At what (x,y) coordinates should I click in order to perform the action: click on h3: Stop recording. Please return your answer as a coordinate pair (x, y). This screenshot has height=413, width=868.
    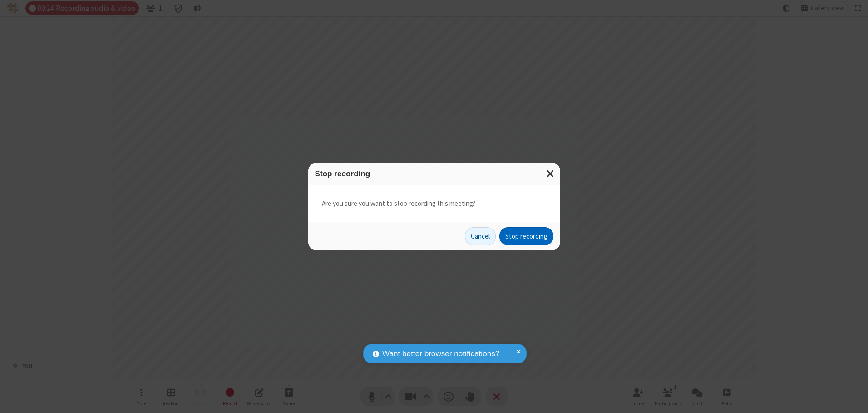
    Looking at the image, I should click on (434, 174).